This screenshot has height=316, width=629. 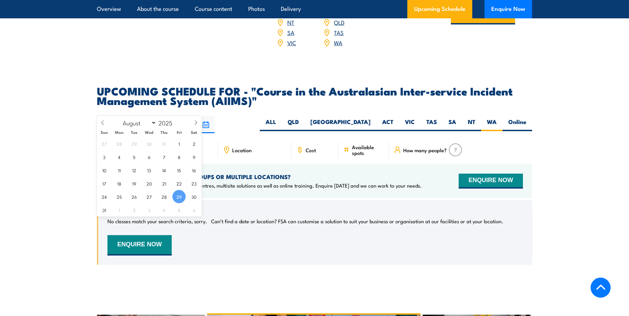 What do you see at coordinates (388, 125) in the screenshot?
I see `label: ACT` at bounding box center [388, 125].